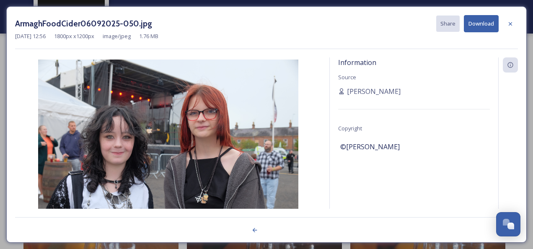 The image size is (533, 249). I want to click on button: Open Chat, so click(509, 224).